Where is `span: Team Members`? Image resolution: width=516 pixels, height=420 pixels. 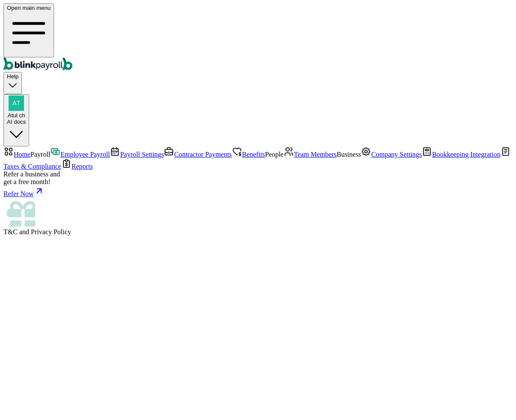 span: Team Members is located at coordinates (315, 154).